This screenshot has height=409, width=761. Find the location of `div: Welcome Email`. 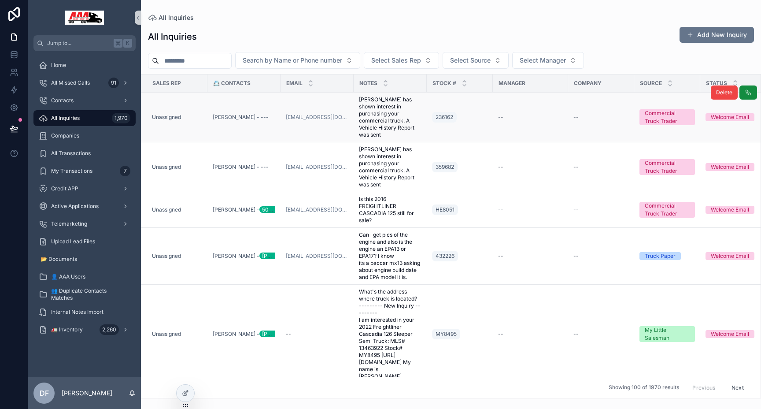

div: Welcome Email is located at coordinates (730, 117).